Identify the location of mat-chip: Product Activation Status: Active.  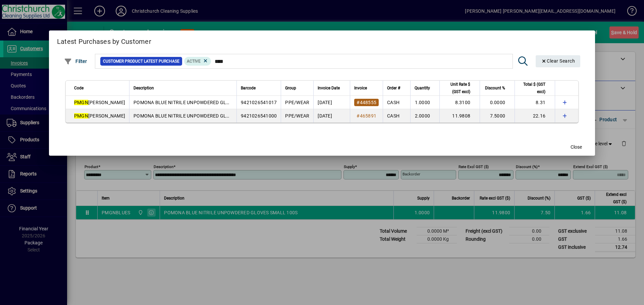
(197, 62).